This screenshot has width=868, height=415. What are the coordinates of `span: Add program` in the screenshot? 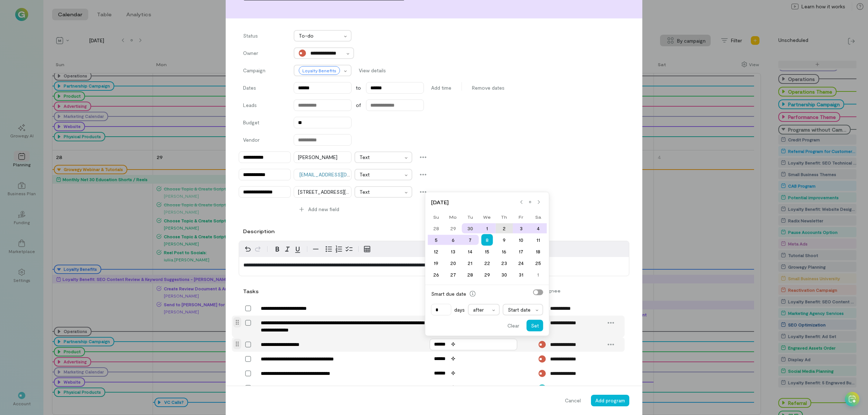 It's located at (610, 400).